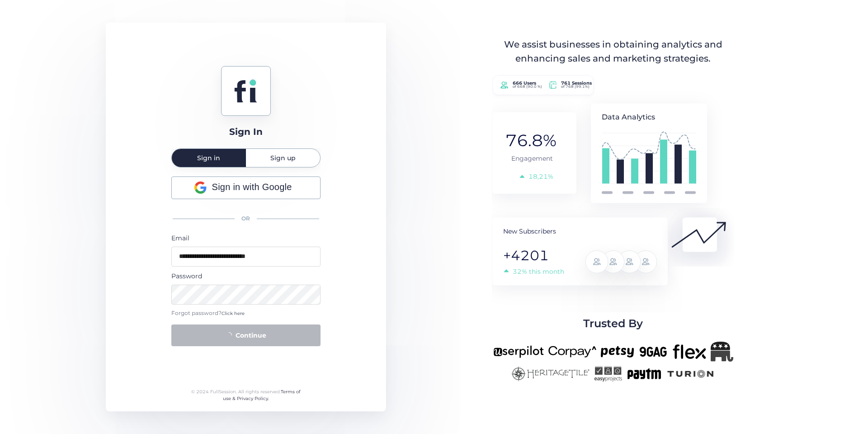  I want to click on img: easyprojects-new.png, so click(608, 373).